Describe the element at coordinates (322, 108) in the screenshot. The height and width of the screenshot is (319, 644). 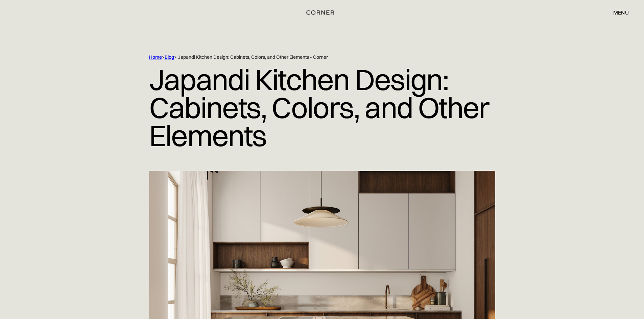
I see `h1: Japandi Kitchen Design: Cabinets, Colors, and Other Elements` at that location.